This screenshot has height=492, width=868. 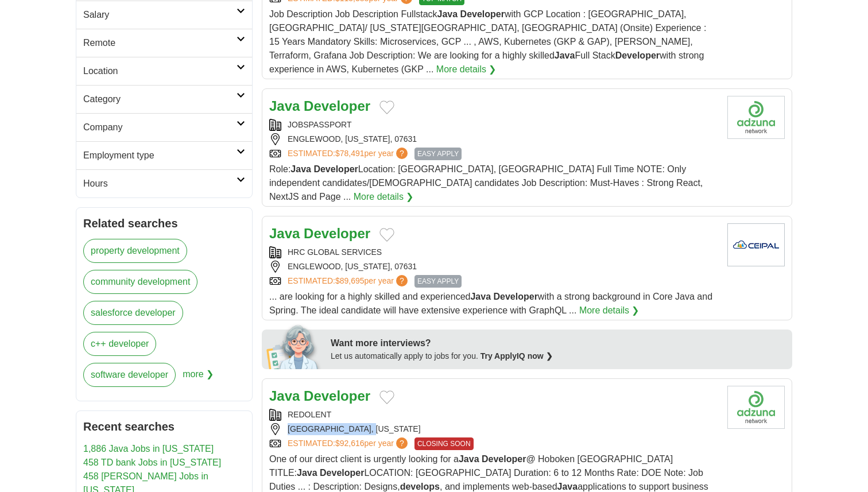 I want to click on a: Remote, so click(x=164, y=43).